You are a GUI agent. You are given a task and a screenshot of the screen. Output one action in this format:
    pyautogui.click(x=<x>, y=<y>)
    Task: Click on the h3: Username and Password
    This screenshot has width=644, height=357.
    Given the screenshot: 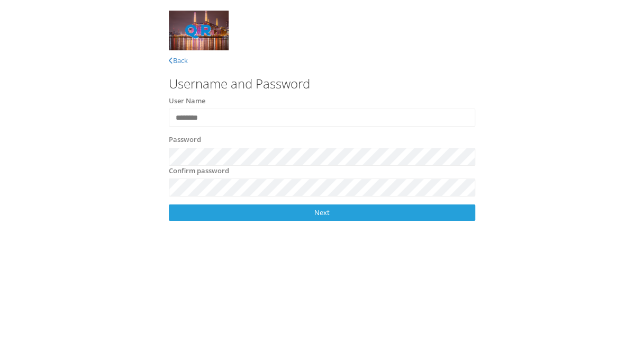 What is the action you would take?
    pyautogui.click(x=322, y=84)
    